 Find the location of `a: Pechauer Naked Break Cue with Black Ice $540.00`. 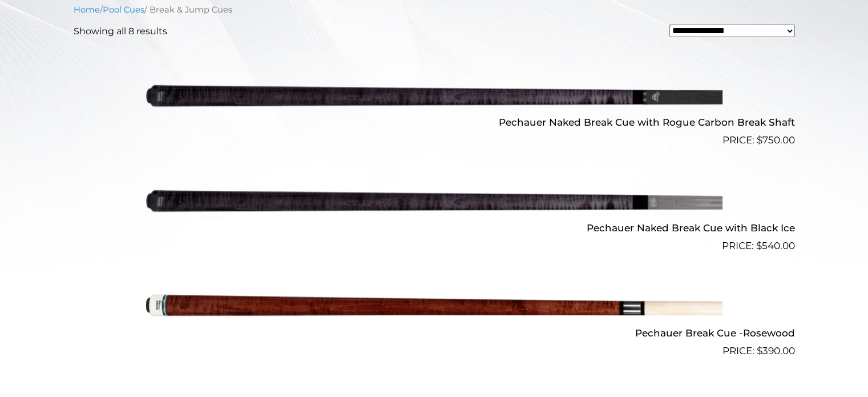

a: Pechauer Naked Break Cue with Black Ice $540.00 is located at coordinates (434, 203).